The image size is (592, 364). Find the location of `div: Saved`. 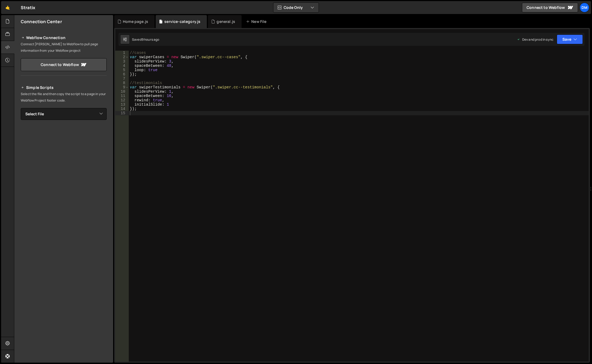

div: Saved is located at coordinates (146, 39).